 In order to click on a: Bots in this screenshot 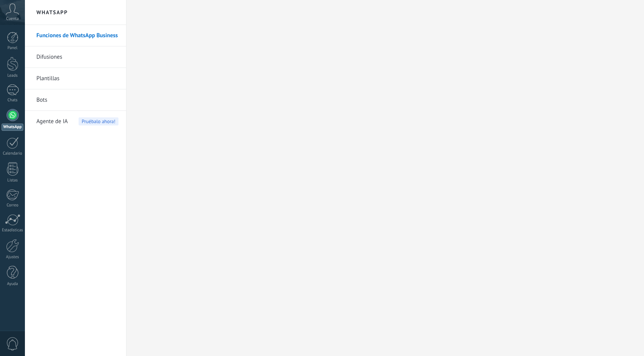, I will do `click(77, 100)`.